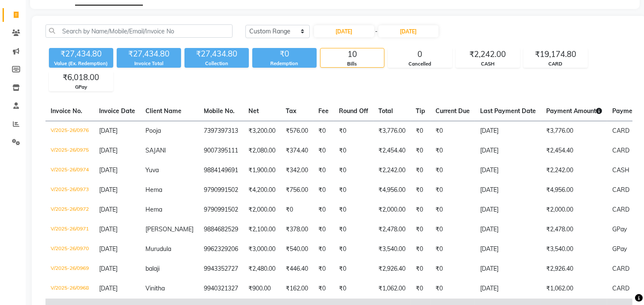 This screenshot has width=644, height=305. I want to click on td: ₹374.40, so click(297, 151).